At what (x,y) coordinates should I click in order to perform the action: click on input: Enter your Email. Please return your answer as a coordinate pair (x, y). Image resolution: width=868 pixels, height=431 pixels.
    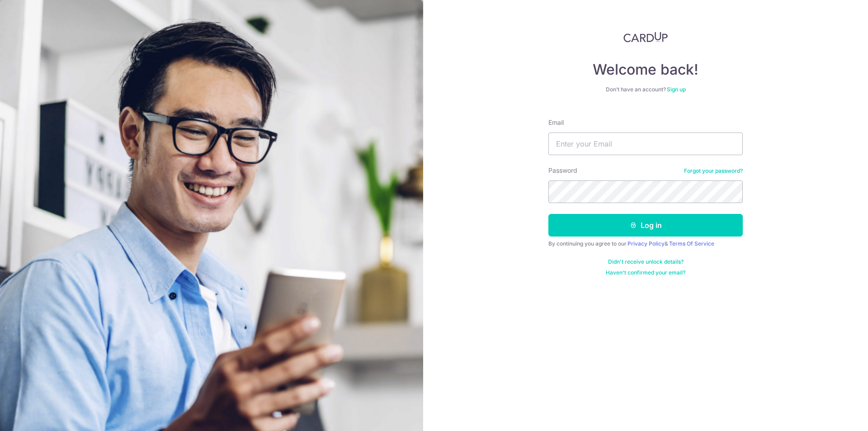
    Looking at the image, I should click on (645, 144).